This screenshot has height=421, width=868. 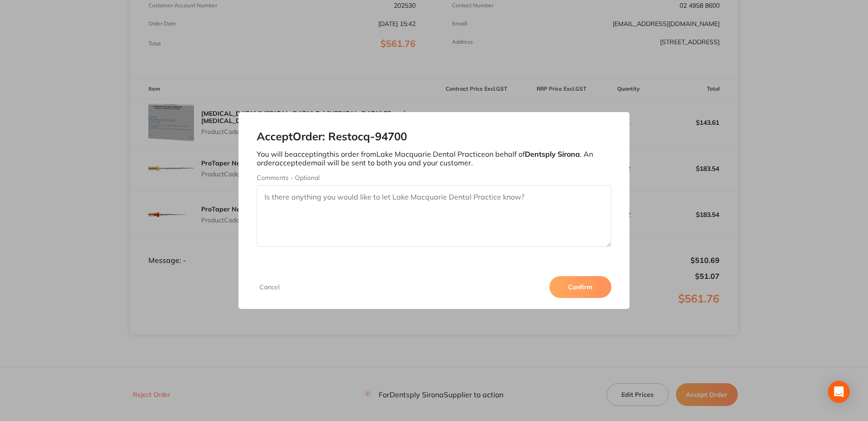 I want to click on div: Open Intercom Messenger, so click(x=839, y=392).